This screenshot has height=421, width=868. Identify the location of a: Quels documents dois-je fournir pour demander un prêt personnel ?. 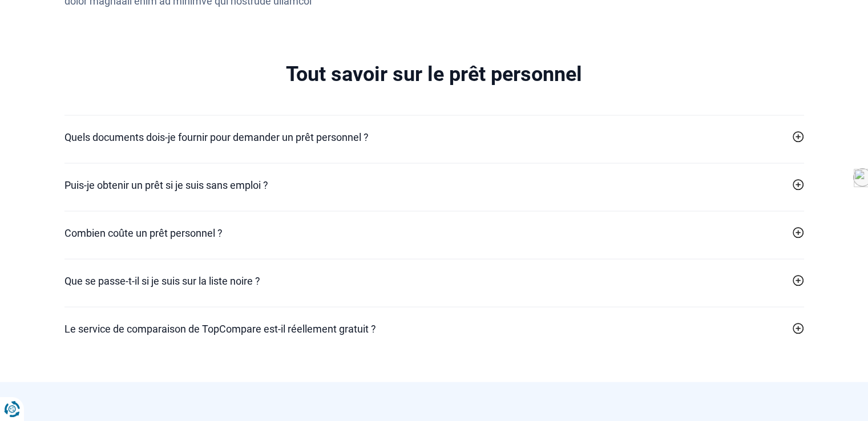
(435, 137).